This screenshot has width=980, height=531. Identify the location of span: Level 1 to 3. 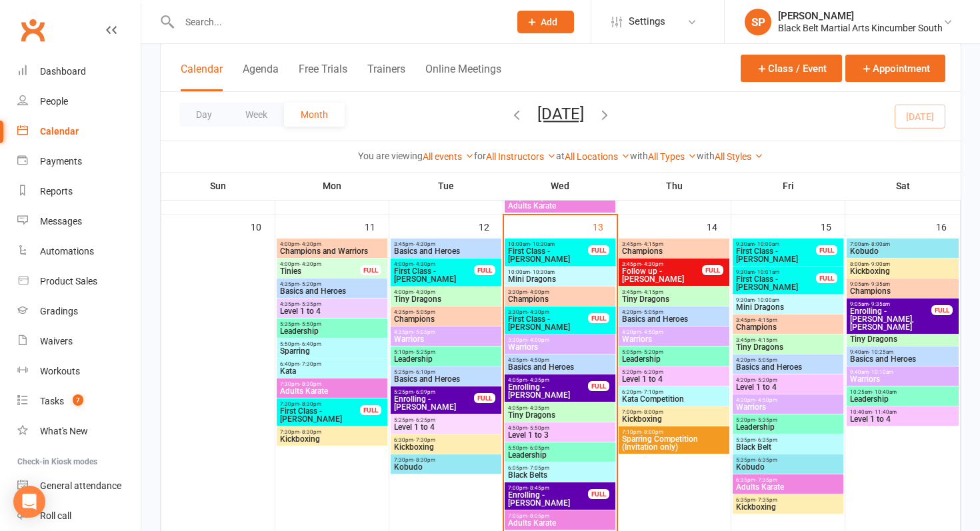
(560, 435).